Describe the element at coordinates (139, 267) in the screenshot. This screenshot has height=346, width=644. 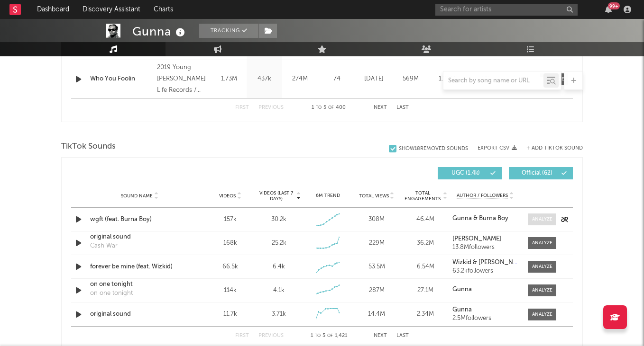
I see `a: forever be mine (feat. Wizkid)` at that location.